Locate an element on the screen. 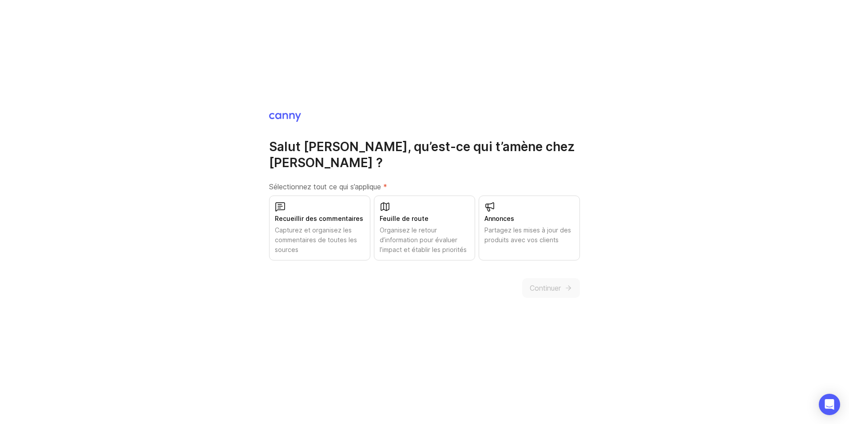 This screenshot has width=849, height=424. img: Maison astucieuse is located at coordinates (285, 117).